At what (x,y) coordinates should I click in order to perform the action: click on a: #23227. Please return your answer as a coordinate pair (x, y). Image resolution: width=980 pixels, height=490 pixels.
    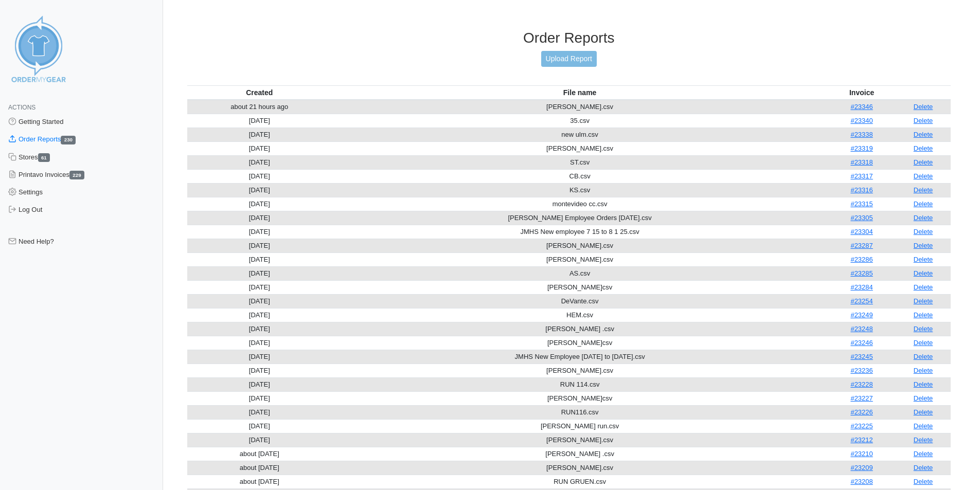
    Looking at the image, I should click on (862, 398).